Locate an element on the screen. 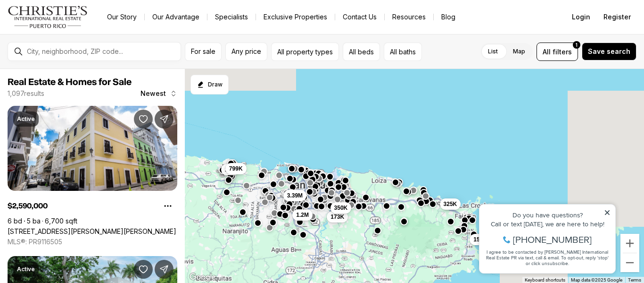 This screenshot has width=644, height=283. a: Exclusive Properties is located at coordinates (295, 17).